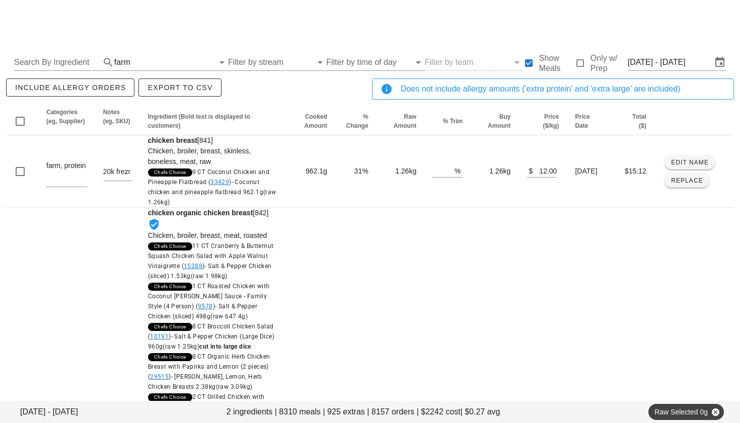 This screenshot has height=423, width=740. What do you see at coordinates (543, 121) in the screenshot?
I see `th: Price ($/kg): Not sorted. Activate to sort ascending.` at bounding box center [543, 121].